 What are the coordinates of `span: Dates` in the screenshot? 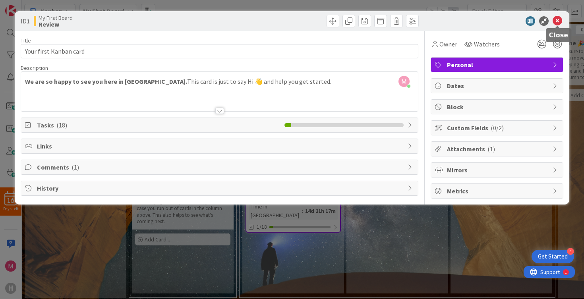 It's located at (498, 86).